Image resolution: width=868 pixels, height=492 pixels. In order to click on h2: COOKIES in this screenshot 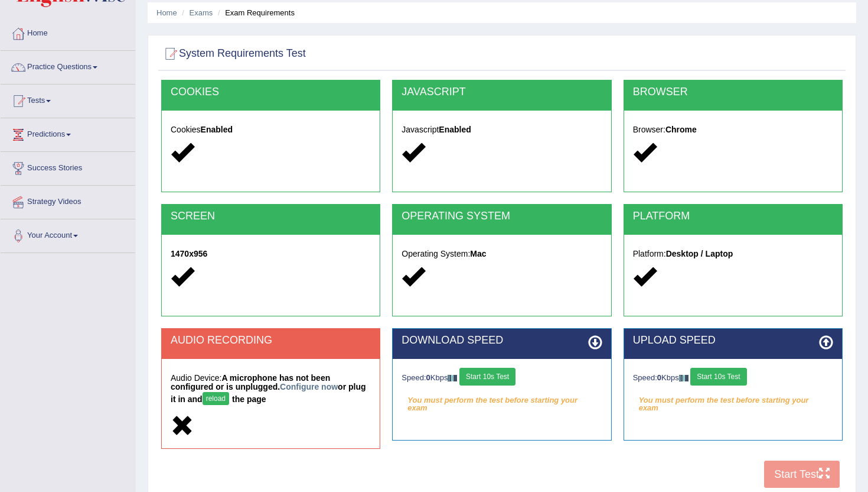, I will do `click(270, 92)`.